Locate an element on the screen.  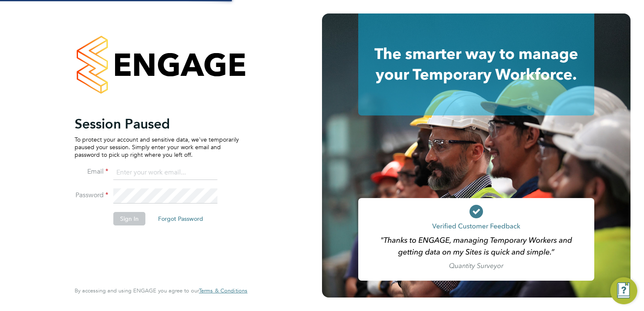
label: Password is located at coordinates (91, 195).